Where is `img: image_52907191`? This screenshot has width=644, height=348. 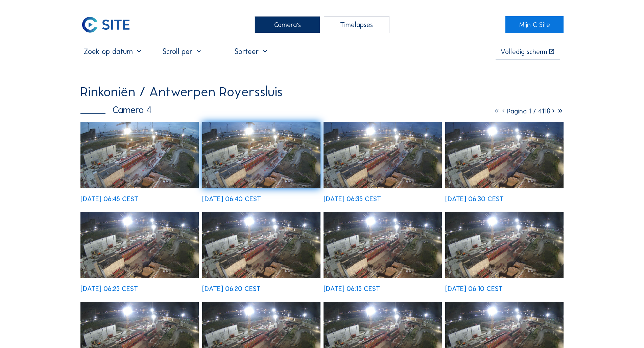 img: image_52907191 is located at coordinates (383, 245).